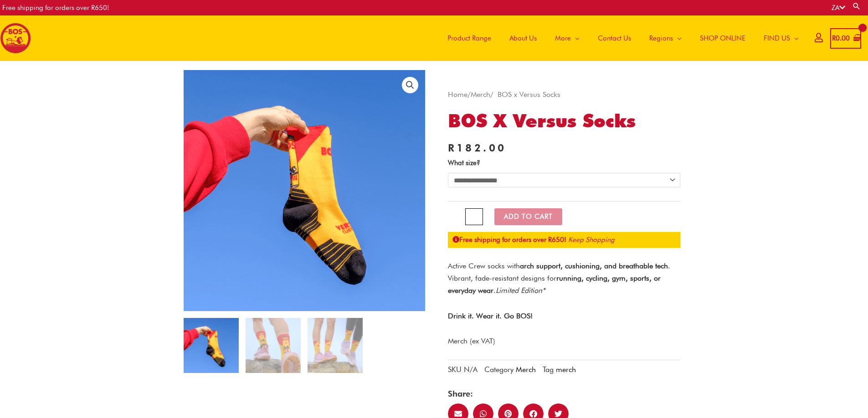 This screenshot has height=418, width=868. I want to click on p: Merch (ex VAT), so click(564, 341).